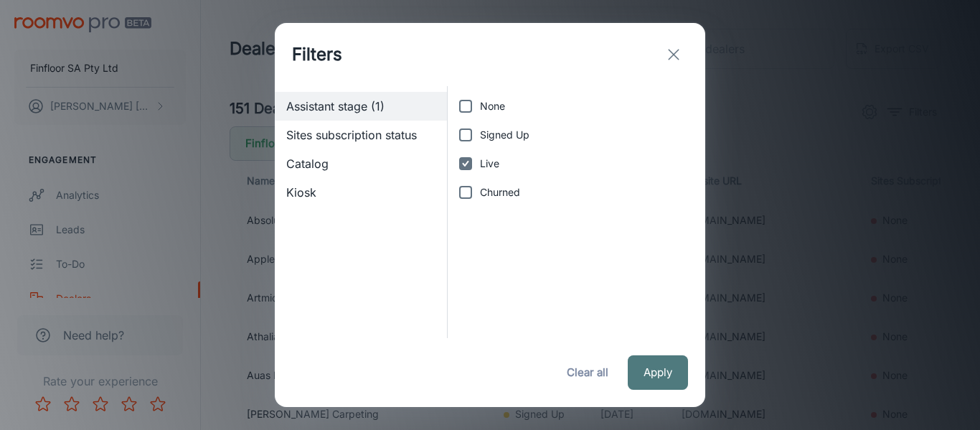  I want to click on button: exit, so click(673, 55).